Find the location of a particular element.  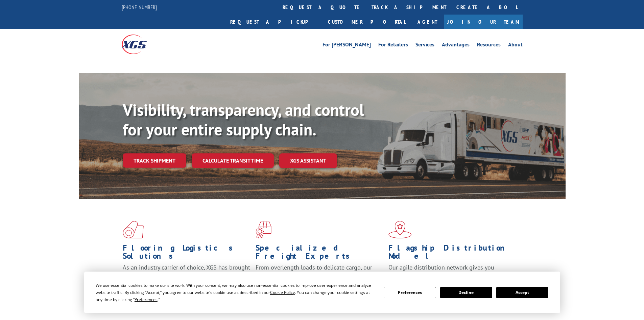

a: Calculate transit time is located at coordinates (233, 160).